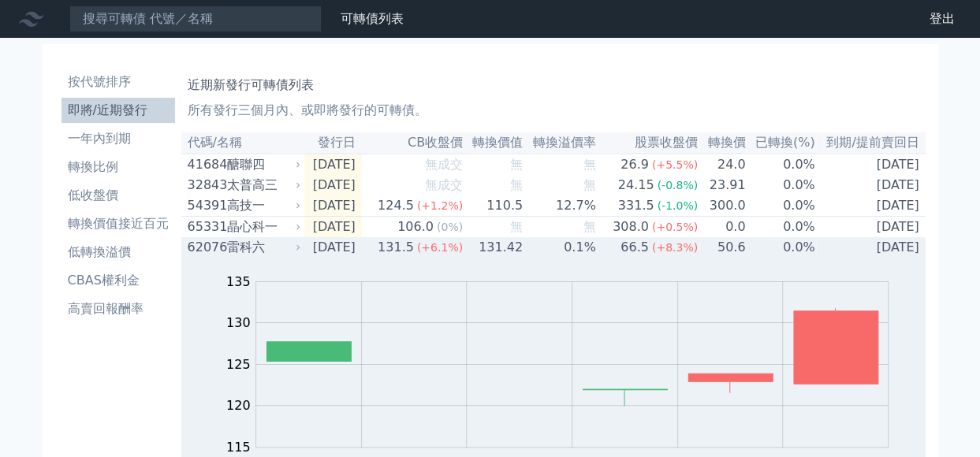 The height and width of the screenshot is (457, 980). What do you see at coordinates (493, 143) in the screenshot?
I see `th: 轉換價值` at bounding box center [493, 143].